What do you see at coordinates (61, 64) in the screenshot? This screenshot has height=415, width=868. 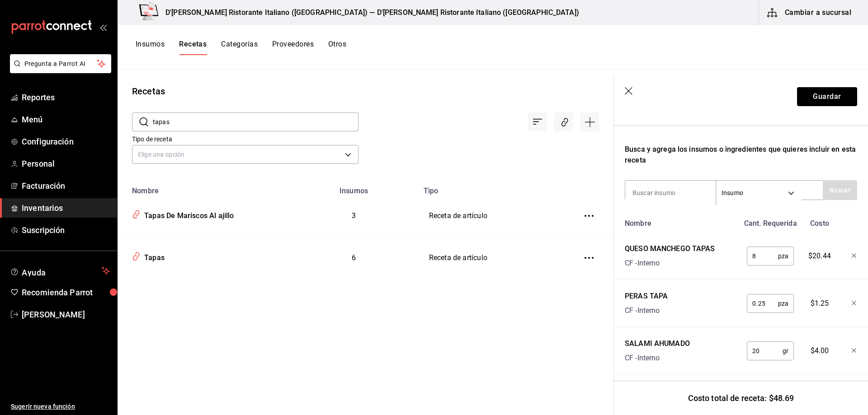 I see `span: Pregunta a Parrot AI` at bounding box center [61, 64].